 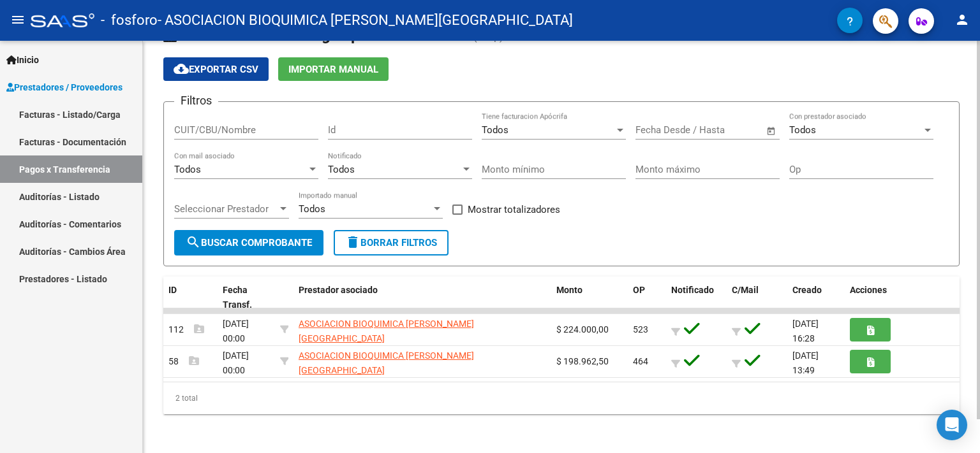 What do you see at coordinates (561, 399) in the screenshot?
I see `div: 2 total` at bounding box center [561, 399].